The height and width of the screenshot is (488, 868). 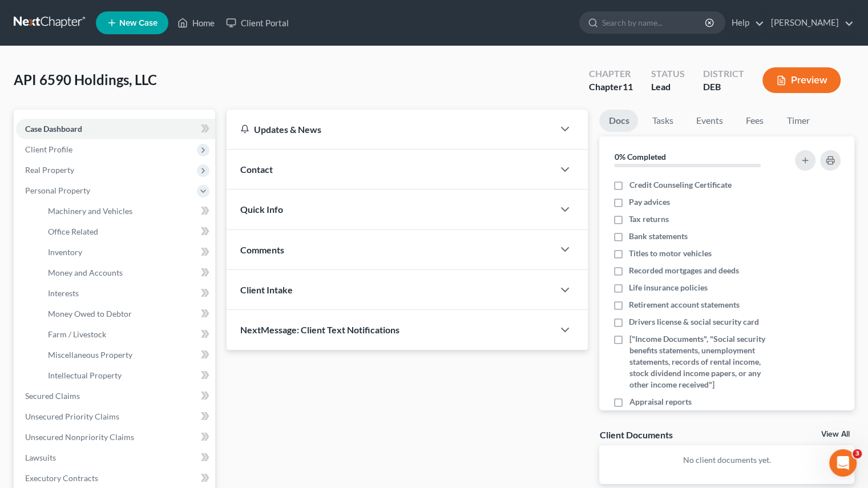 I want to click on span: Titles to motor vehicles, so click(x=670, y=254).